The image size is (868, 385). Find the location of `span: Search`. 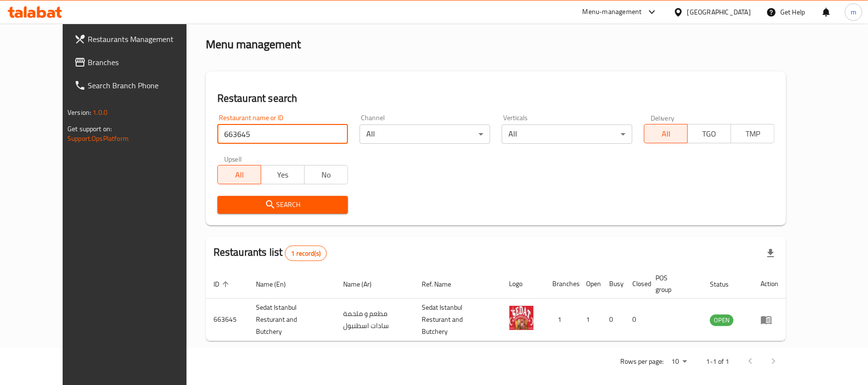

span: Search is located at coordinates (282, 205).